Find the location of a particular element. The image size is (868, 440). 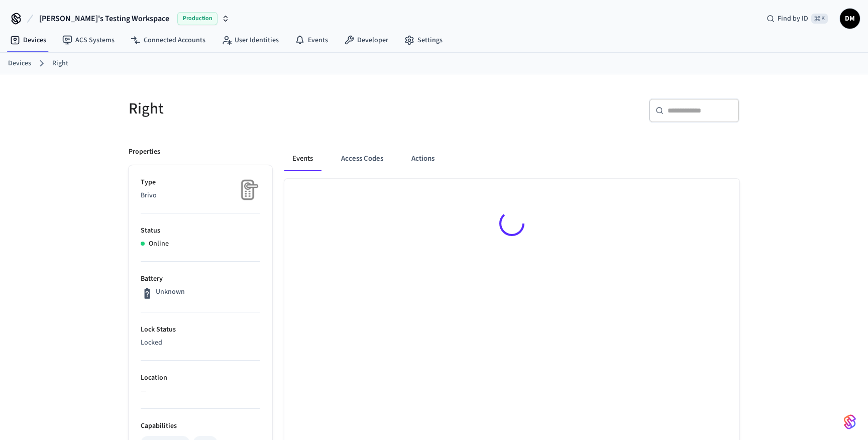

p: Type is located at coordinates (200, 182).